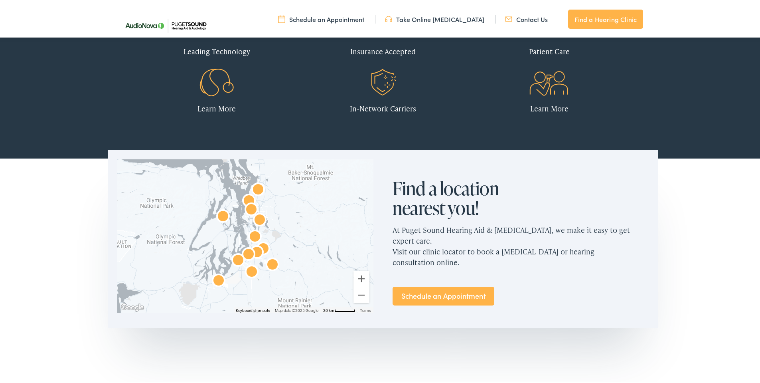 The width and height of the screenshot is (760, 383). What do you see at coordinates (296, 308) in the screenshot?
I see `span: Map data ©2025 Google` at bounding box center [296, 308].